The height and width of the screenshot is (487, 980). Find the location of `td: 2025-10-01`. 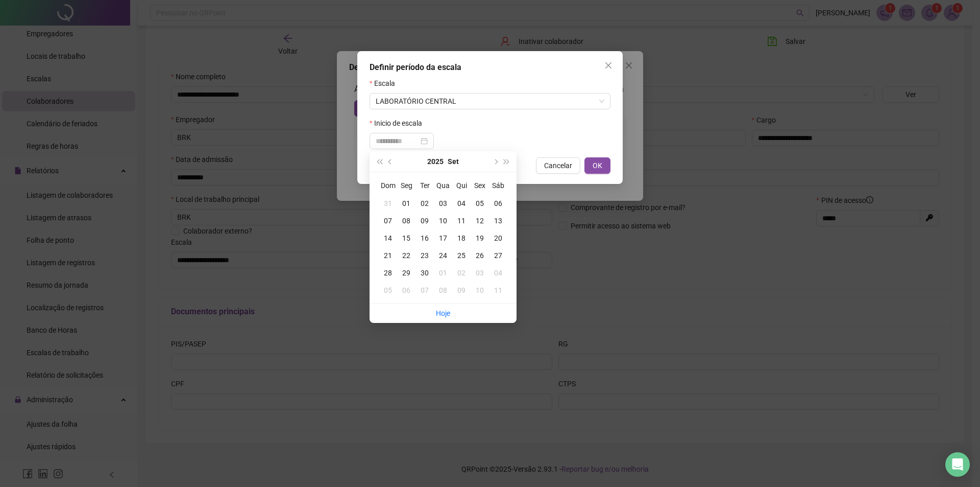

td: 2025-10-01 is located at coordinates (443, 273).